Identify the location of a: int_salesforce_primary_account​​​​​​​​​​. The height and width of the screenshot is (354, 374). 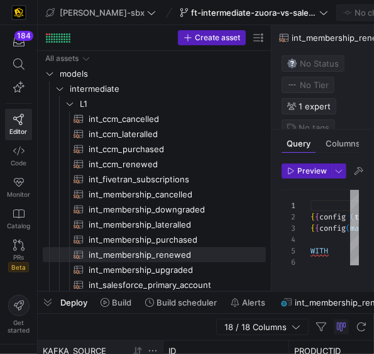
(154, 285).